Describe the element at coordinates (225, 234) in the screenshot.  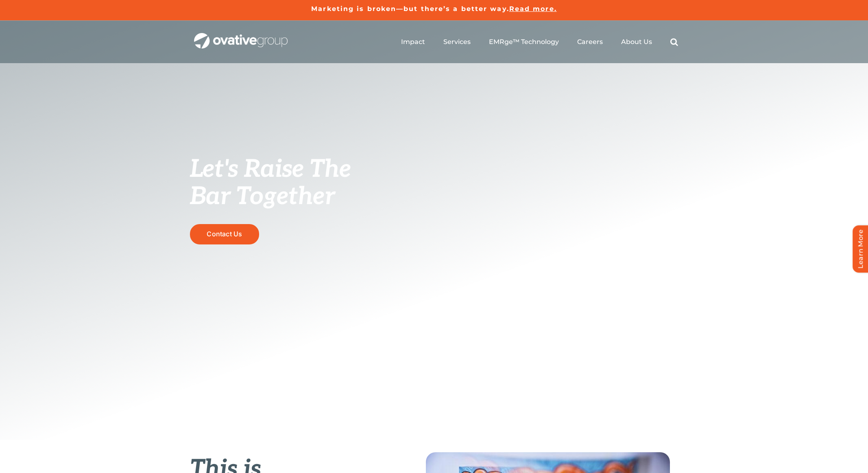
I see `a: Contact Us` at that location.